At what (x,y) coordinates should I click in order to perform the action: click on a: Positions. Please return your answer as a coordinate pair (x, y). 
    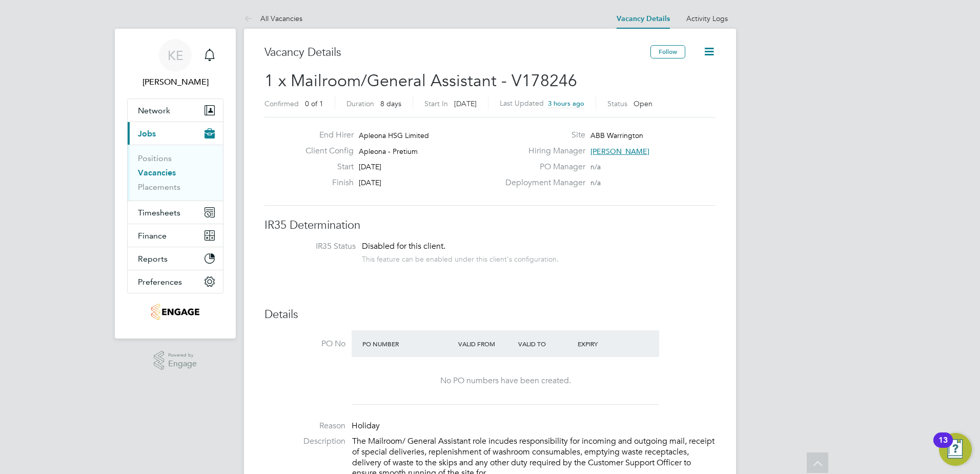
    Looking at the image, I should click on (155, 158).